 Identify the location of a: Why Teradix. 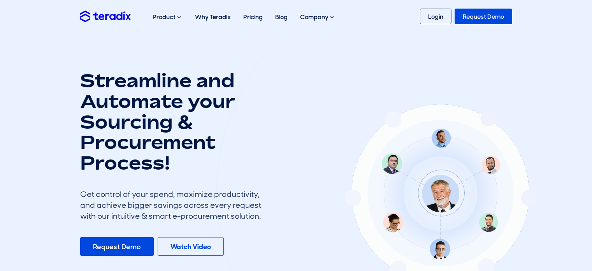
(213, 17).